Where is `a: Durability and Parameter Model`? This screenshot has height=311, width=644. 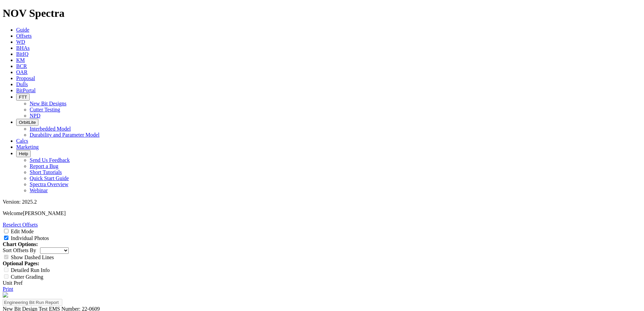 a: Durability and Parameter Model is located at coordinates (65, 135).